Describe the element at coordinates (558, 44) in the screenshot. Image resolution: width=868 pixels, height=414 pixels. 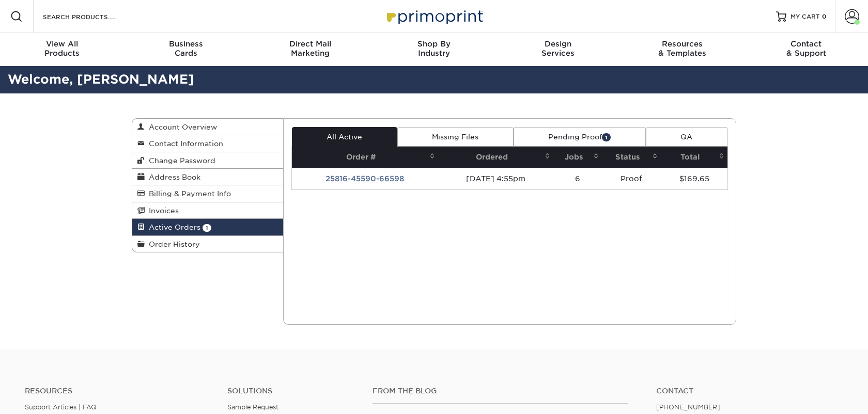
I see `span: Design` at that location.